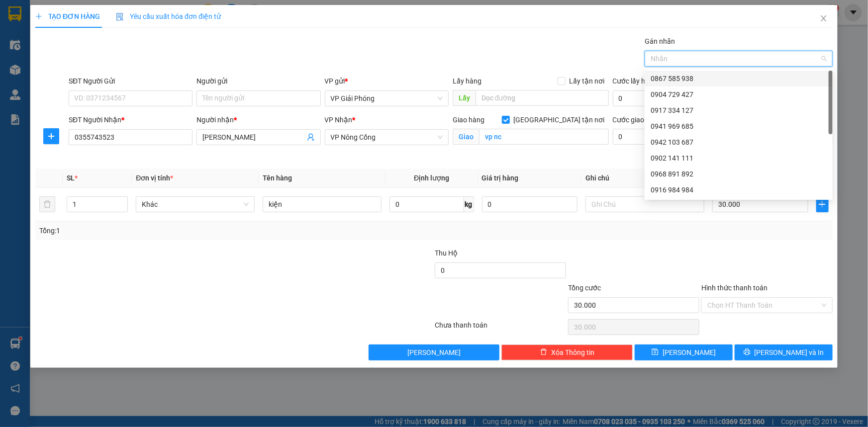 This screenshot has width=868, height=427. Describe the element at coordinates (739, 143) in the screenshot. I see `div: 0942 103 687` at that location.